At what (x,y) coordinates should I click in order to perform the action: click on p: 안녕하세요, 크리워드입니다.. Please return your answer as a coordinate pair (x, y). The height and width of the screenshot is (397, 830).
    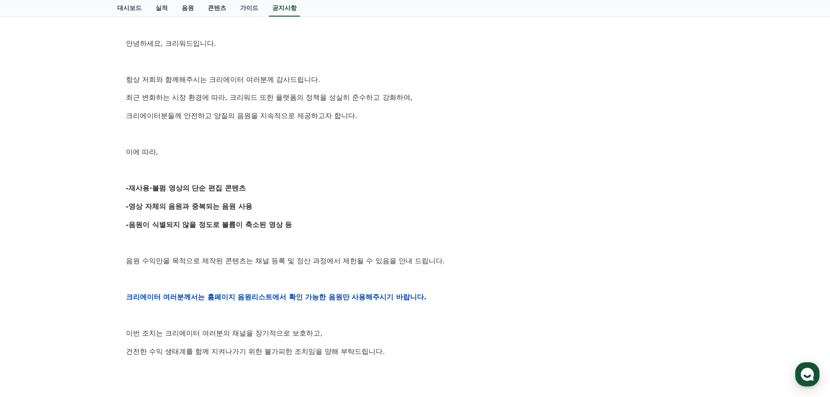
    Looking at the image, I should click on (415, 44).